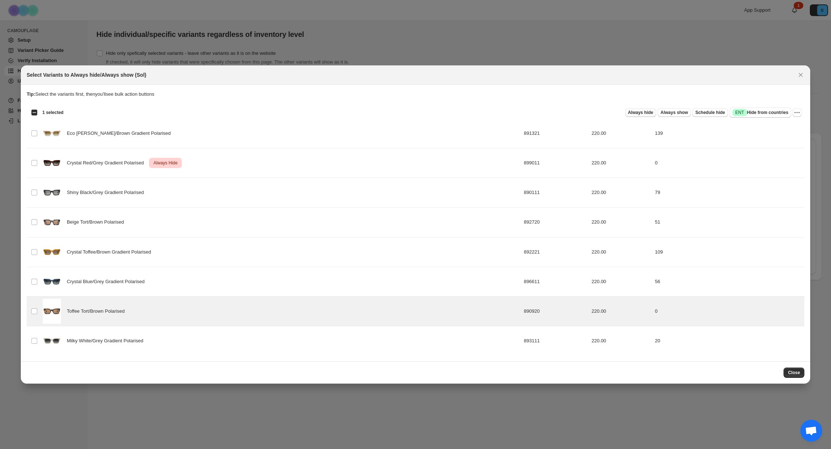  Describe the element at coordinates (111, 252) in the screenshot. I see `span: Crystal Toffee/Brown Gradient Polarised` at that location.